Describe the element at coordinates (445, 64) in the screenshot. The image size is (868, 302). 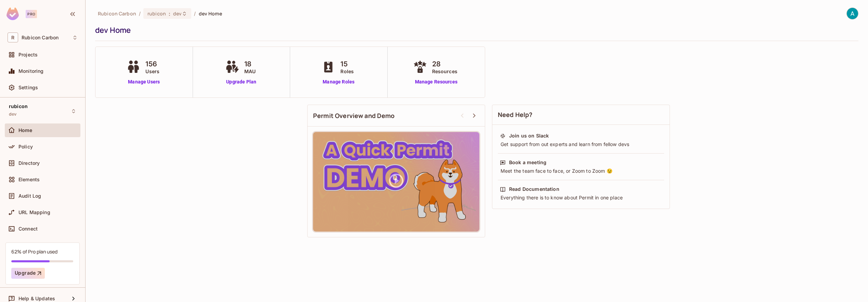
I see `span: 28` at that location.